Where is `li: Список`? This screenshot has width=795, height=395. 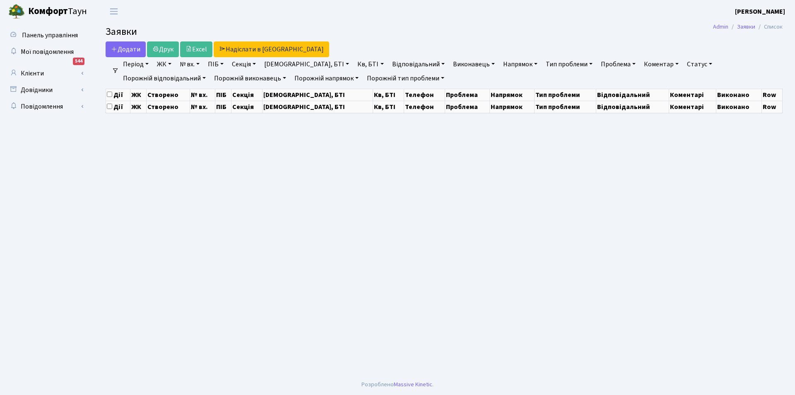
li: Список is located at coordinates (769, 27).